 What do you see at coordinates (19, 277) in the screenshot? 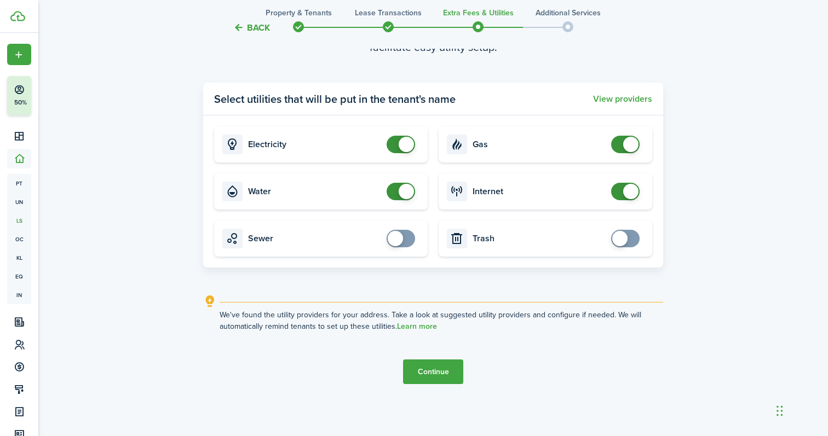
I see `a: eq` at bounding box center [19, 277].